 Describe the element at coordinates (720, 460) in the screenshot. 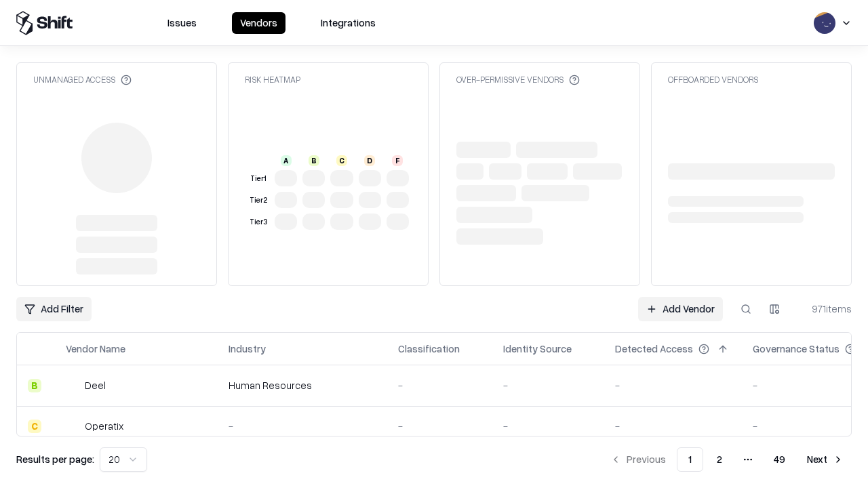

I see `button: 2` at that location.